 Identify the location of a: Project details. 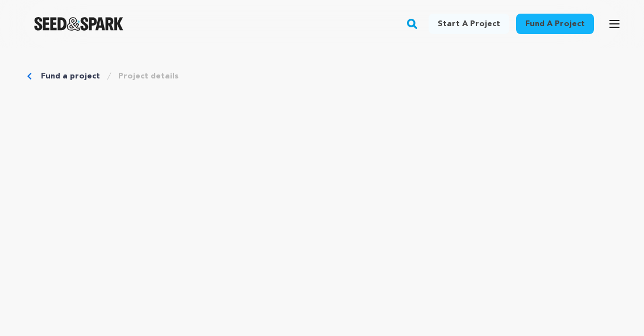
(148, 76).